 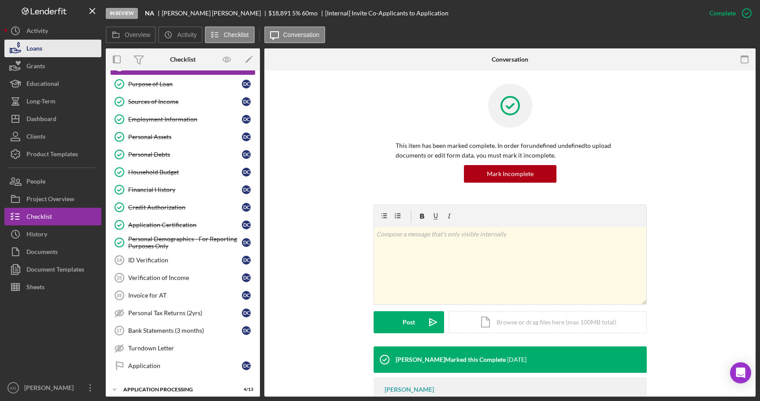 What do you see at coordinates (409, 322) in the screenshot?
I see `button: Post` at bounding box center [409, 322].